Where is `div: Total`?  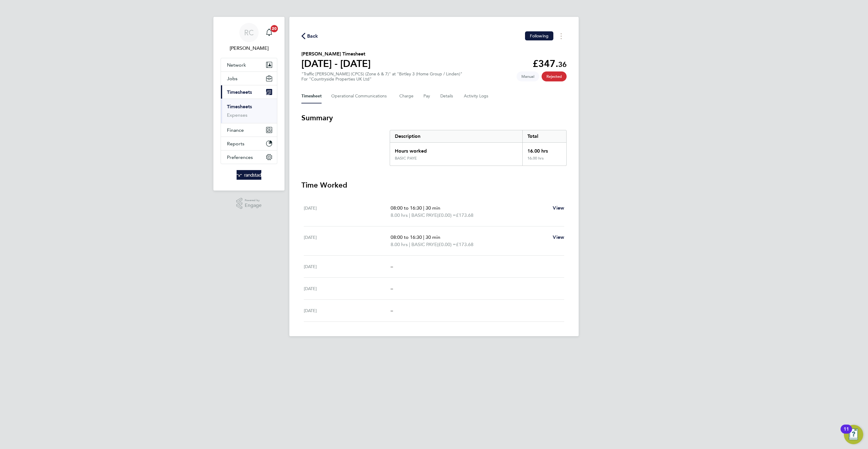
div: Total is located at coordinates (545, 136).